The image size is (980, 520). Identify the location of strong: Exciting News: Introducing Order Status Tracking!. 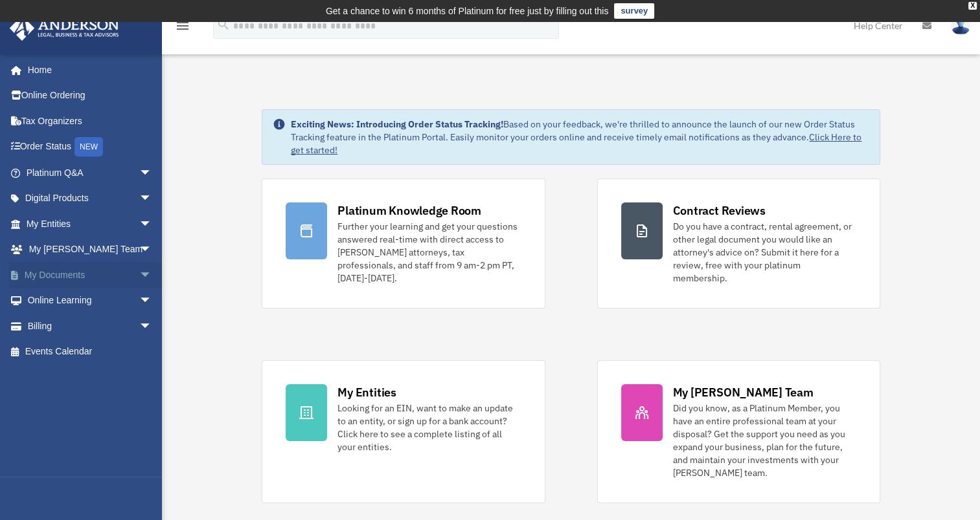
(397, 124).